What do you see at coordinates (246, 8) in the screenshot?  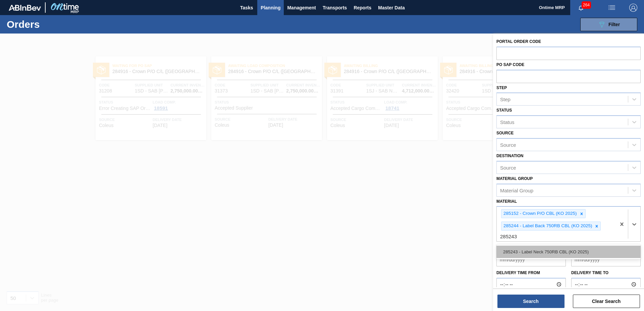 I see `span: Tasks` at bounding box center [246, 8].